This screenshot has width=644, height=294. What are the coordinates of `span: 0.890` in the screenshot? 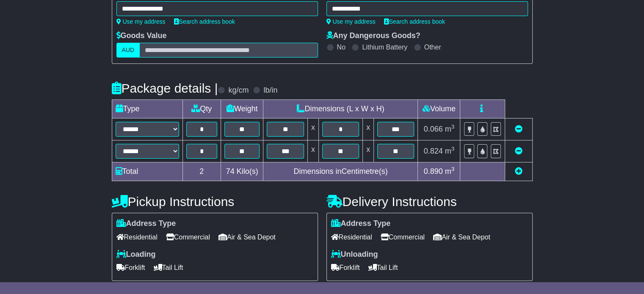 It's located at (433, 171).